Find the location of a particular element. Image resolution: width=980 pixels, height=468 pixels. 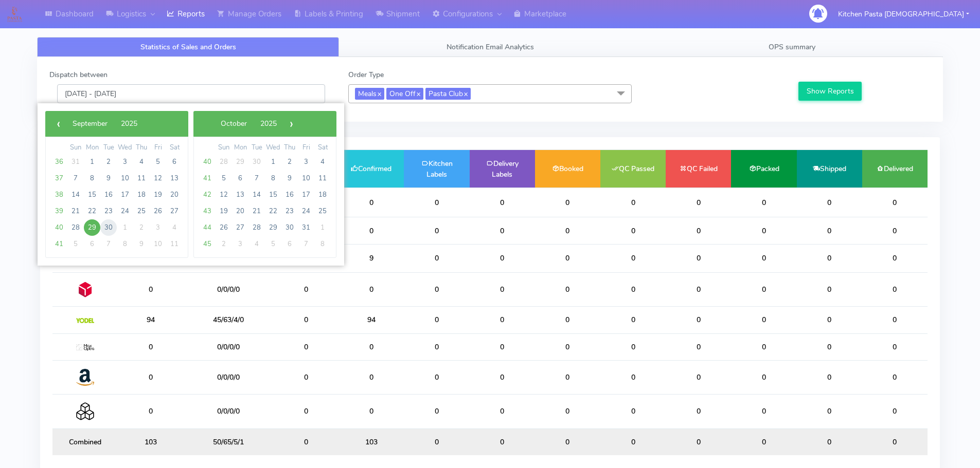

td: Booked is located at coordinates (568, 169).